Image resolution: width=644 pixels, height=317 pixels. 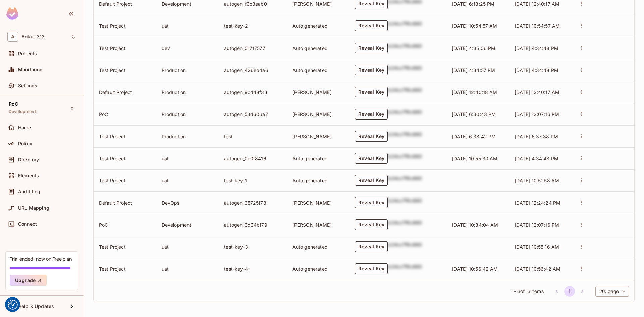 I want to click on td: test, so click(x=252, y=136).